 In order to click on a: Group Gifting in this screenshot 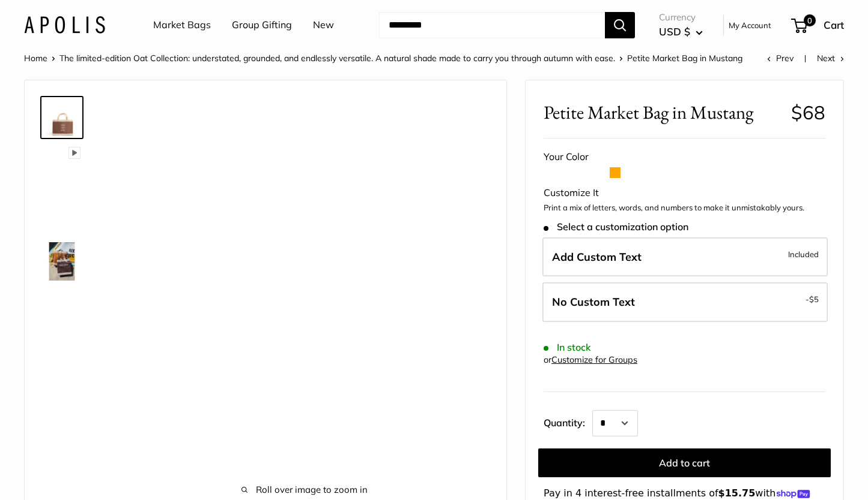, I will do `click(262, 26)`.